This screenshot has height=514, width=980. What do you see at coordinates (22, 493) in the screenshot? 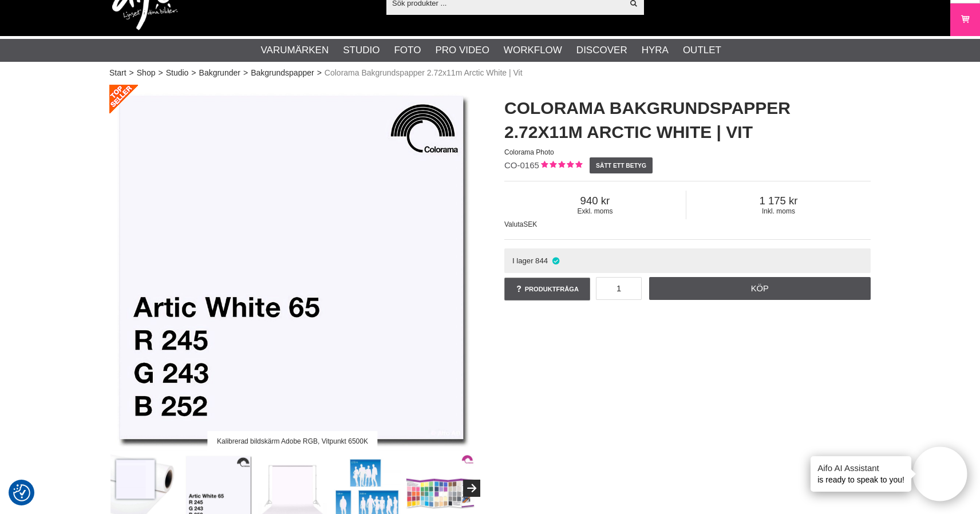
I see `button: Samtyckesinställningar` at bounding box center [22, 493].